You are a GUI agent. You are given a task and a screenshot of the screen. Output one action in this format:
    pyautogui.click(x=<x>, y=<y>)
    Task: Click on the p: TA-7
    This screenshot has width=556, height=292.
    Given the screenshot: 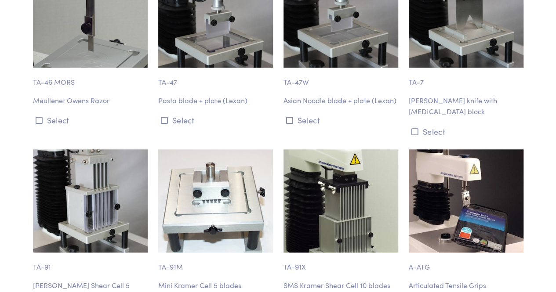 What is the action you would take?
    pyautogui.click(x=466, y=78)
    